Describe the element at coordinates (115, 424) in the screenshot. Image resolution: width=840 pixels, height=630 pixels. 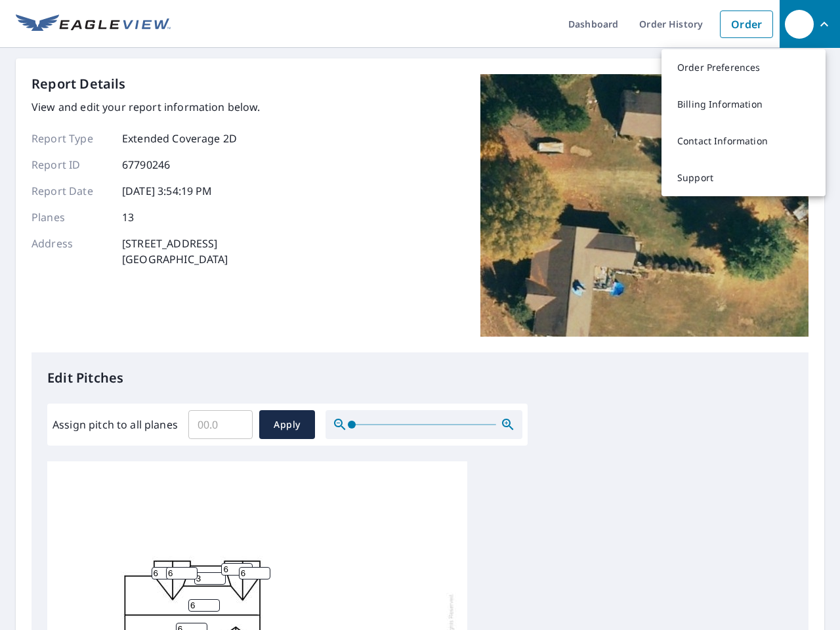
I see `label: Assign pitch to all planes` at that location.